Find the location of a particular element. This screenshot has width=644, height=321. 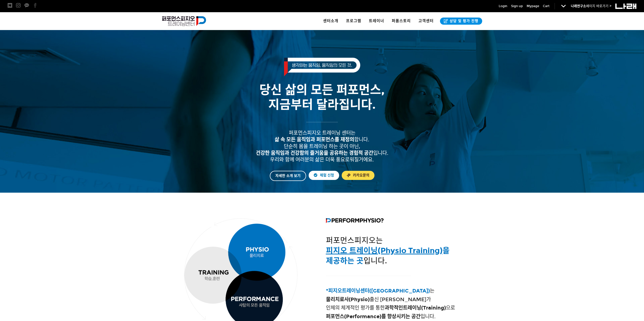

span: 센터소개 is located at coordinates (331, 21).